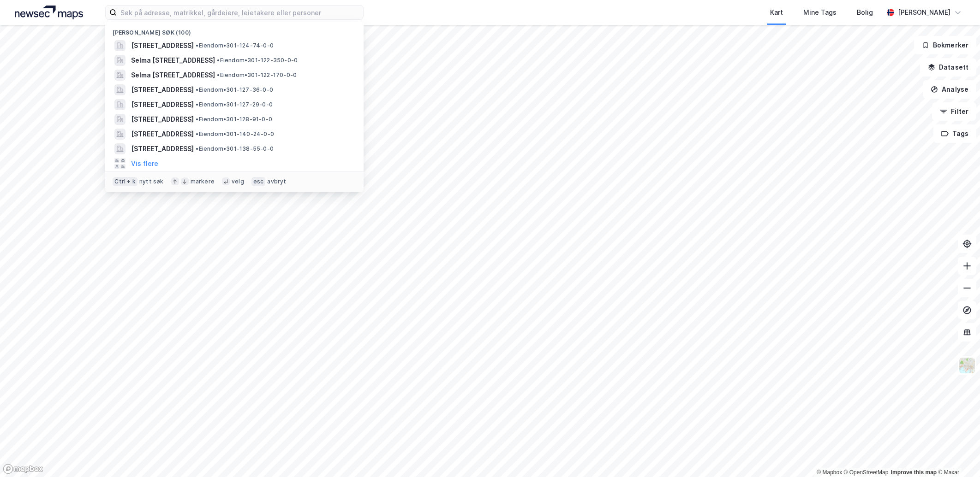 This screenshot has width=980, height=477. What do you see at coordinates (829, 473) in the screenshot?
I see `a: Mapbox` at bounding box center [829, 473].